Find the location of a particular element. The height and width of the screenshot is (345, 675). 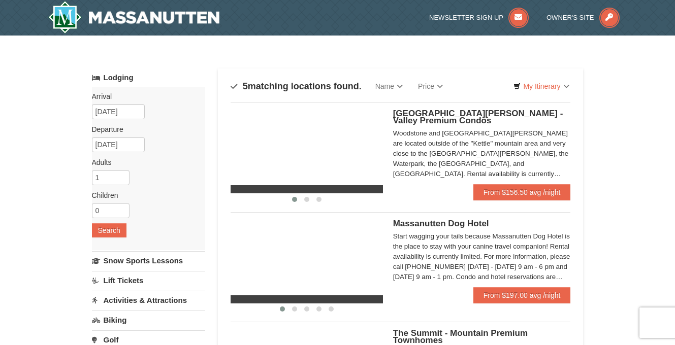

a: Name is located at coordinates (389, 86).